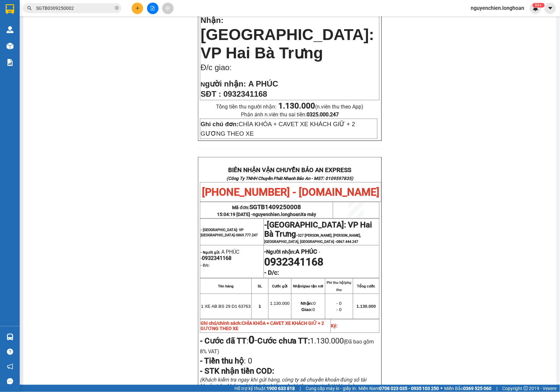 This screenshot has width=560, height=392. I want to click on span: Cung cấp máy in - giấy in:, so click(331, 388).